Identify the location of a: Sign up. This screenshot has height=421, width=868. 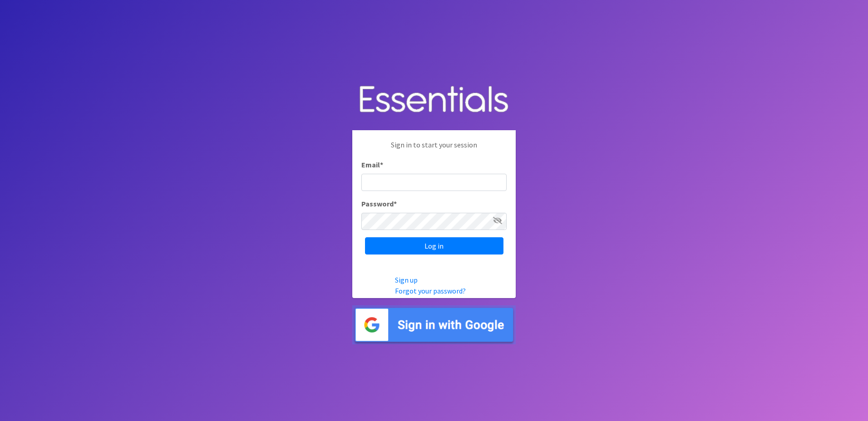
(406, 280).